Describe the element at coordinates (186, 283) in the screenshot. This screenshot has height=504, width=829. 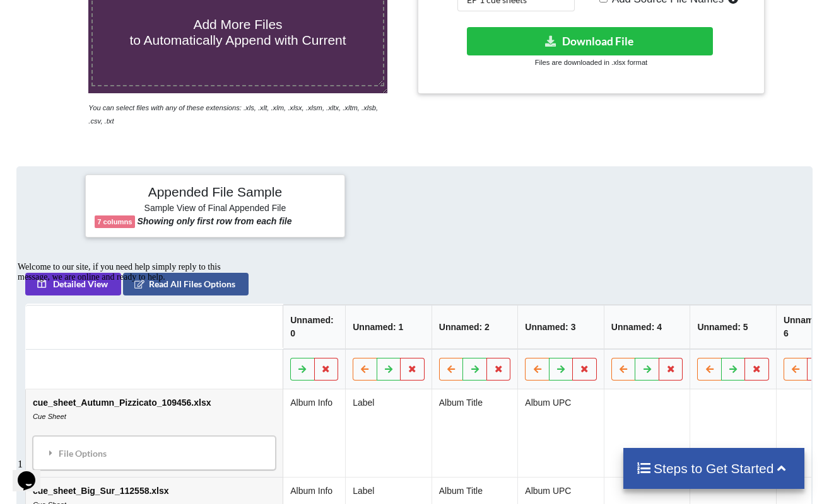
I see `button: Read All Files Options` at that location.